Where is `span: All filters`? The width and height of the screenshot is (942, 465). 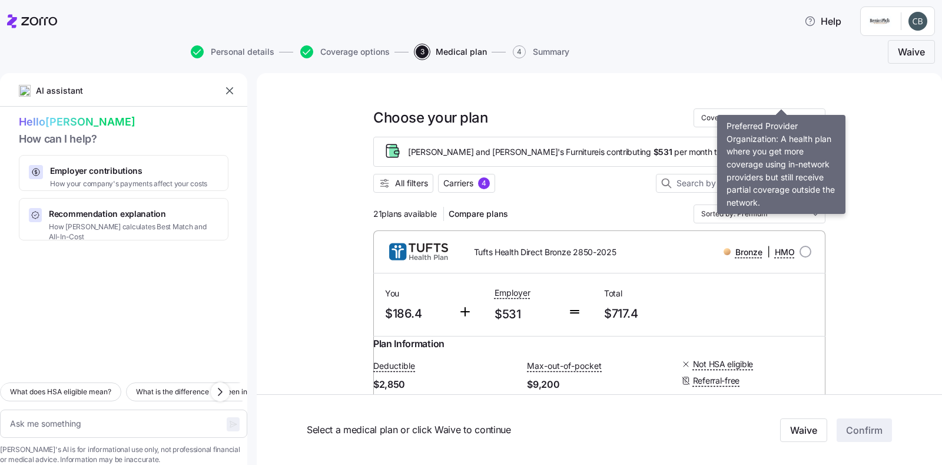 span: All filters is located at coordinates (412, 183).